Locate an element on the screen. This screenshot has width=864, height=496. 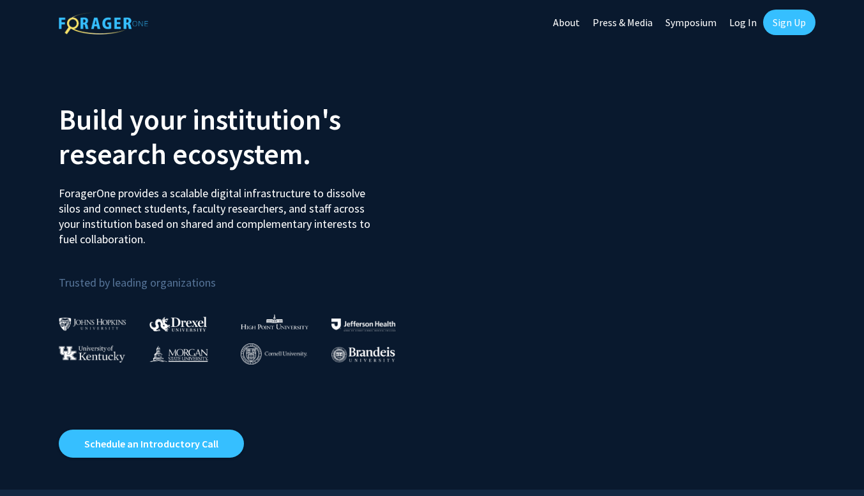
p: ForagerOne provides a scalable digital infrastructure to dissolve silos and connect students, fac... is located at coordinates (219, 211).